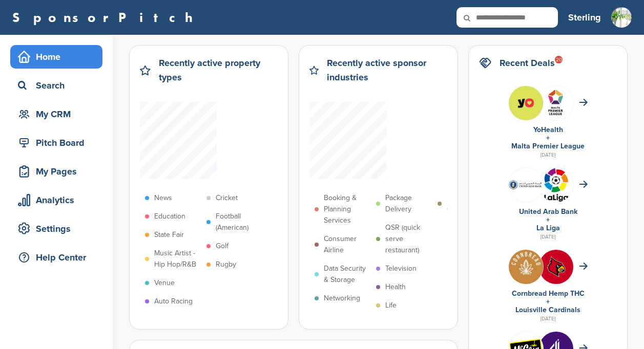 This screenshot has width=644, height=349. What do you see at coordinates (391, 306) in the screenshot?
I see `p: Life` at bounding box center [391, 306].